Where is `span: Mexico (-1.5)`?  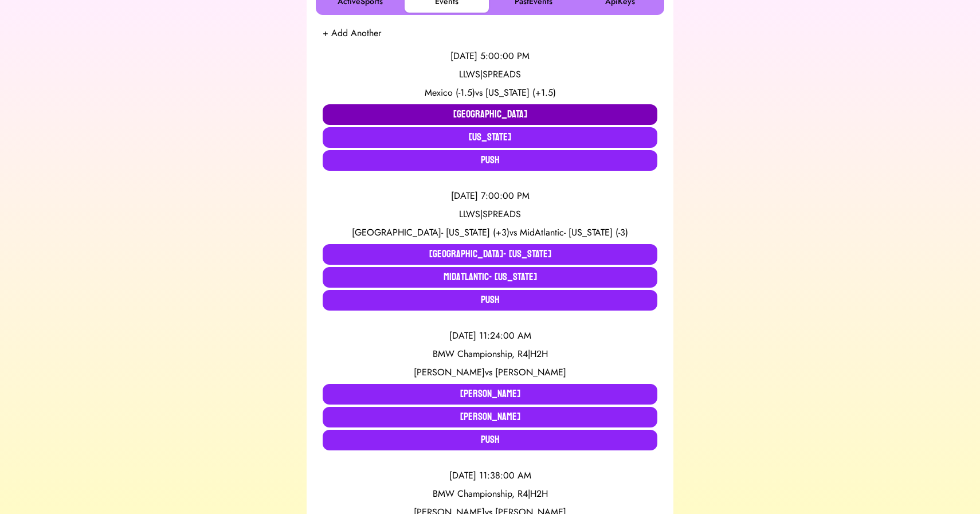 span: Mexico (-1.5) is located at coordinates (450, 92).